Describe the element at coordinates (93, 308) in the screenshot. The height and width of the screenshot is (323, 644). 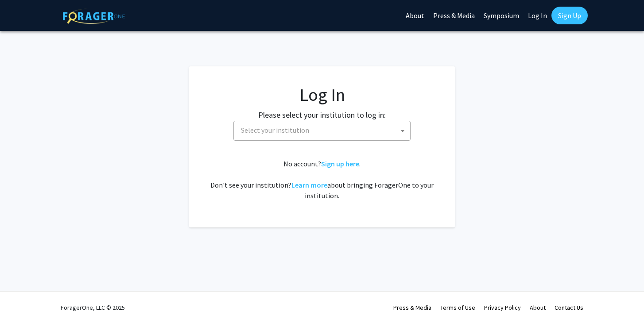
I see `div: ForagerOne, LLC © 2025` at that location.